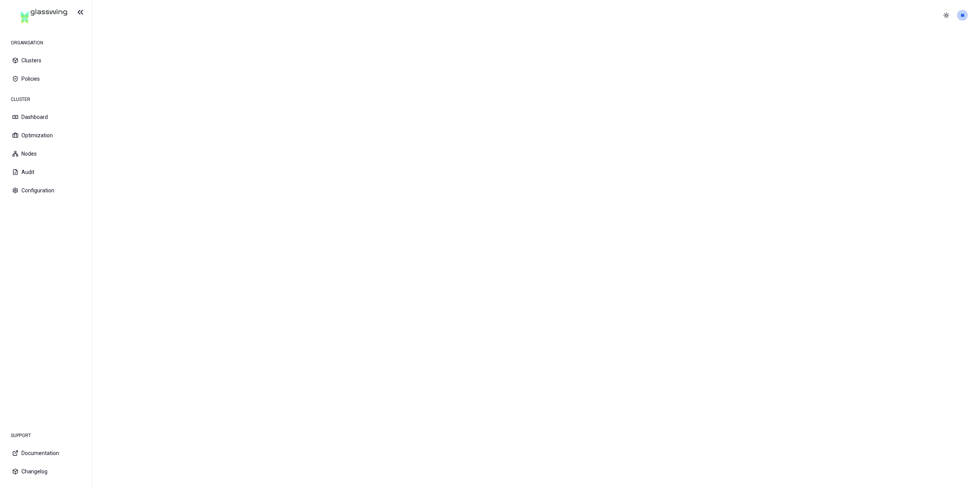 The image size is (980, 486). I want to click on button: Policies, so click(46, 79).